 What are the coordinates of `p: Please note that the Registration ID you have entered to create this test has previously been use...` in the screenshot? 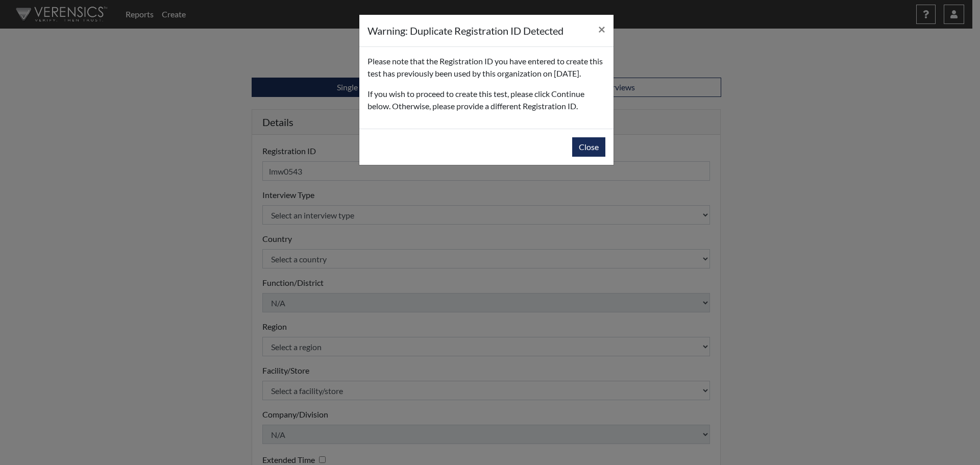 It's located at (486, 68).